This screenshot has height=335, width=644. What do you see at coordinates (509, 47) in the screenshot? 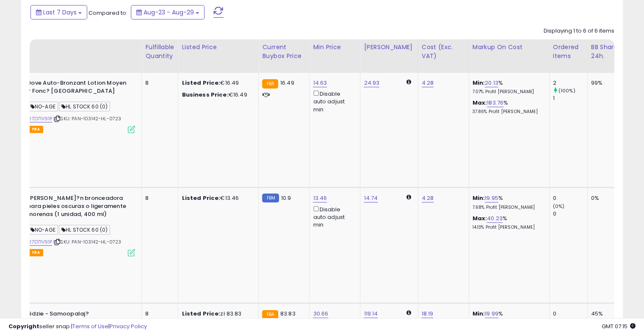
I see `div: Markup on Cost` at bounding box center [509, 47].